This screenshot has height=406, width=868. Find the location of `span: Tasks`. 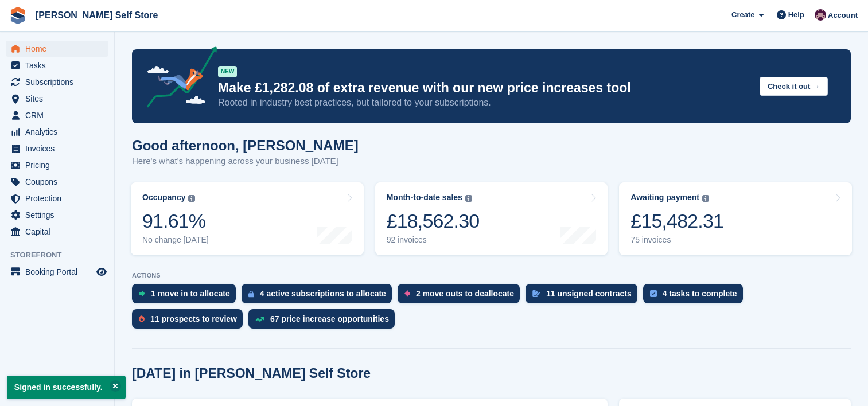

span: Tasks is located at coordinates (60, 65).